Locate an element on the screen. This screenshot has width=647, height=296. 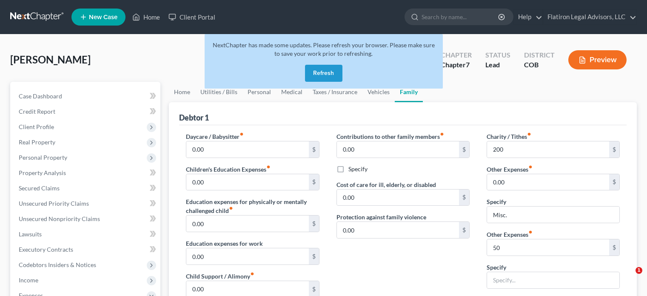
a: Lawsuits is located at coordinates (86, 234).